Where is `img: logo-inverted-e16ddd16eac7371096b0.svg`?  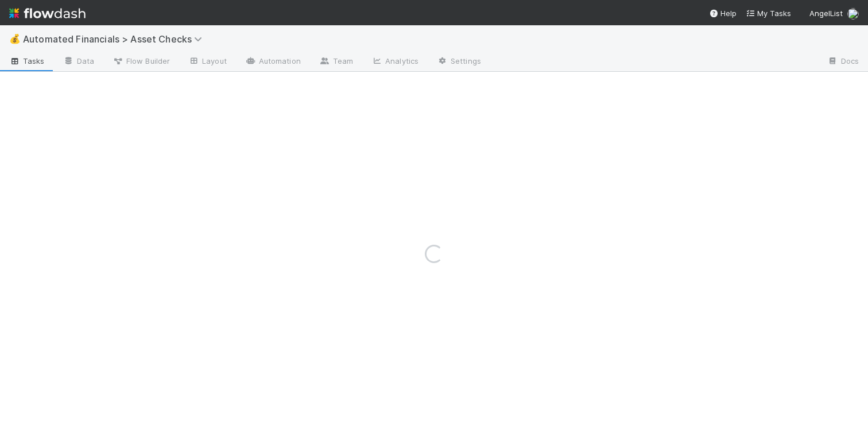 img: logo-inverted-e16ddd16eac7371096b0.svg is located at coordinates (47, 13).